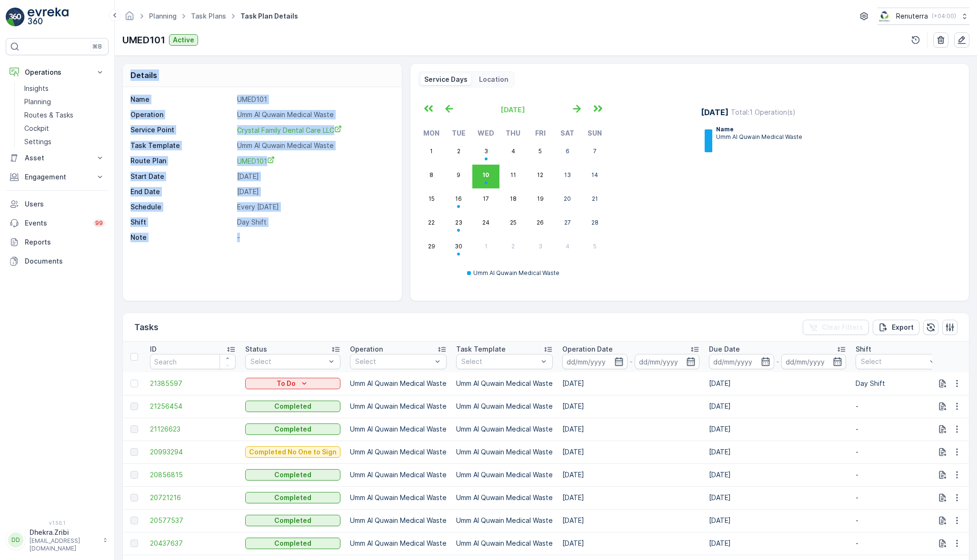  Describe the element at coordinates (540, 222) in the screenshot. I see `abbr: September 26, 2025` at that location.